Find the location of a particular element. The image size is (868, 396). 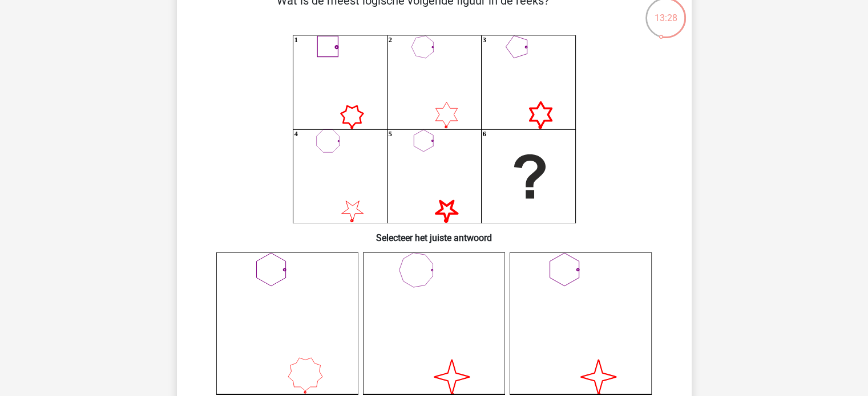

h6: Selecteer het juiste antwoord is located at coordinates (434, 233).